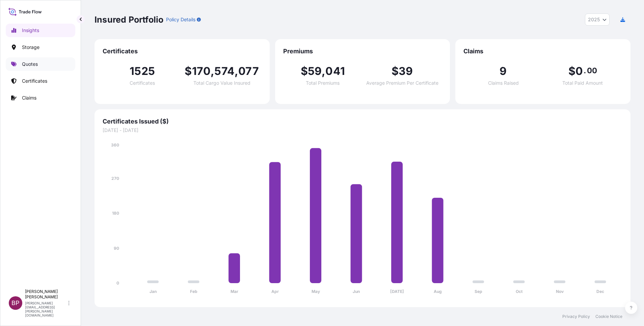  I want to click on tspan: Oct, so click(519, 291).